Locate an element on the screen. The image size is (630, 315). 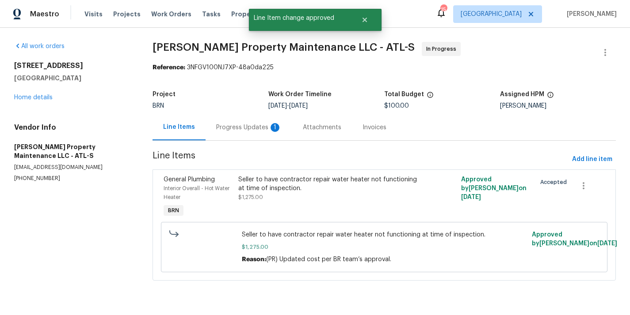
div: Invoices is located at coordinates (374, 128).